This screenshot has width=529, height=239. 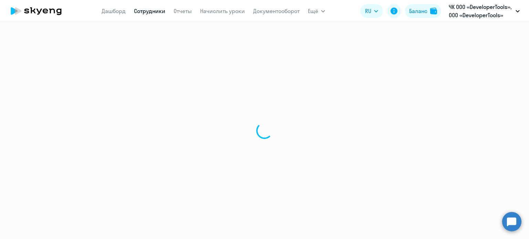 What do you see at coordinates (481, 11) in the screenshot?
I see `p: ЧК ООО «DeveloperTools», ООО «DeveloperTools»` at bounding box center [481, 11].